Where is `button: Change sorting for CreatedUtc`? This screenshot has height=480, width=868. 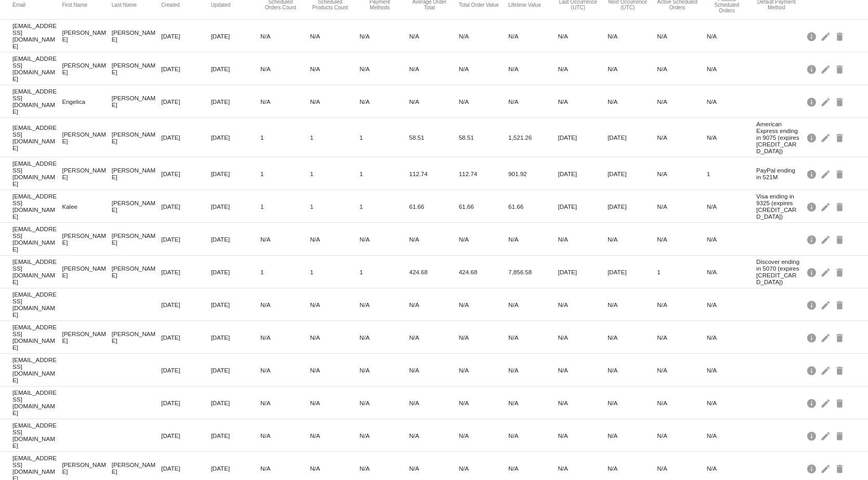 button: Change sorting for CreatedUtc is located at coordinates (171, 5).